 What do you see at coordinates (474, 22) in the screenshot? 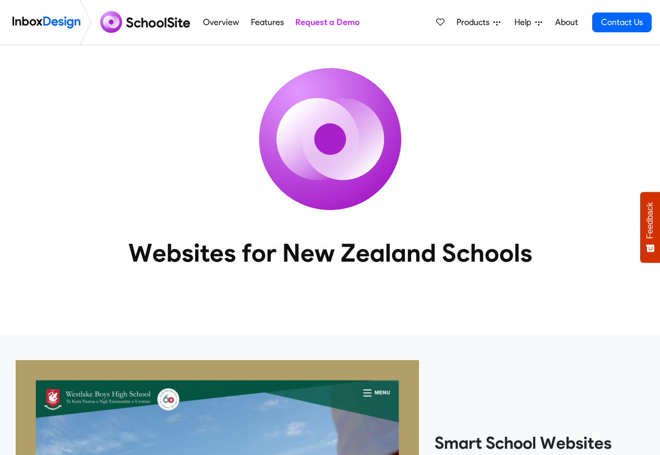
I see `span: Products` at bounding box center [474, 22].